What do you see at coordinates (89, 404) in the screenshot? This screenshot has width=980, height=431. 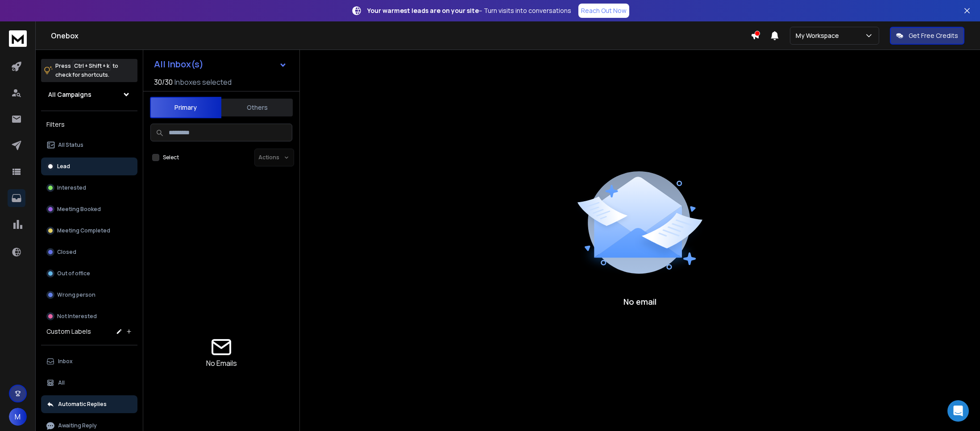 I see `button: Automatic Replies` at bounding box center [89, 404].